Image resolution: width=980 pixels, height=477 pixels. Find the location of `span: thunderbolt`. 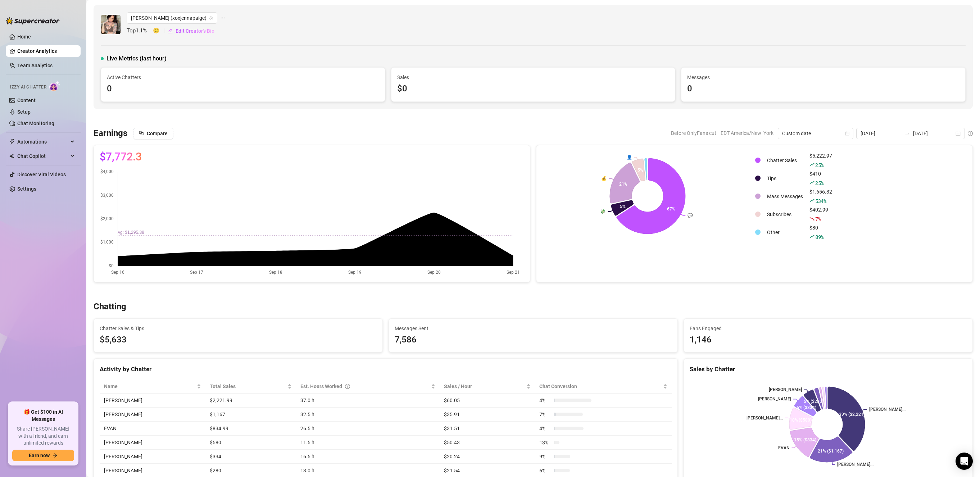

span: thunderbolt is located at coordinates (13, 142).